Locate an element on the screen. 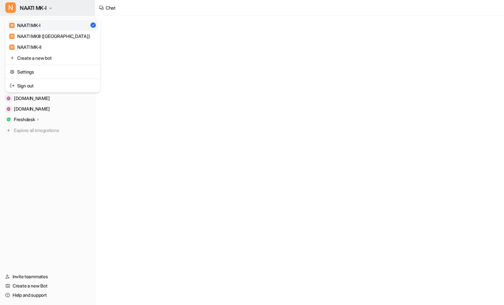  span: NAATI MK-I is located at coordinates (33, 8).